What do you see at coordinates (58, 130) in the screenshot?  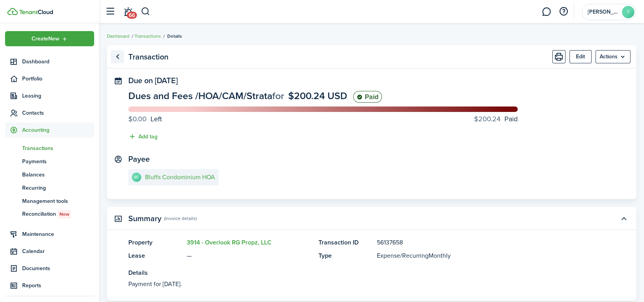 I see `span: Accounting` at bounding box center [58, 130].